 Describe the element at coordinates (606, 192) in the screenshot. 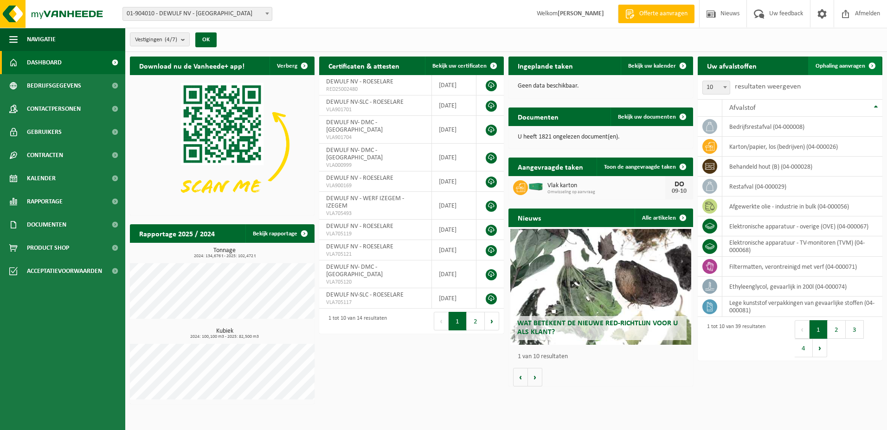

I see `span: Omwisseling op aanvraag` at that location.